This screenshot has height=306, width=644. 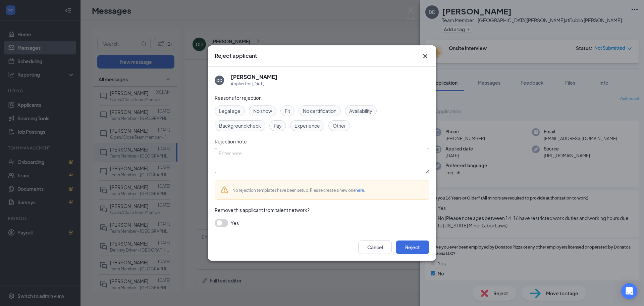 I want to click on span: Yes, so click(x=235, y=223).